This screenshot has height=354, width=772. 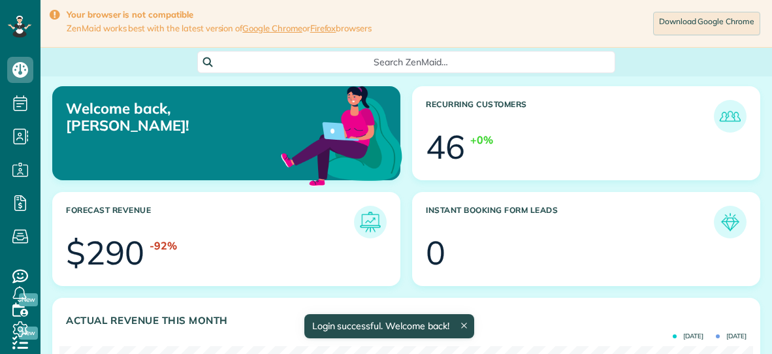 I want to click on strong: Your browser is not compatible, so click(x=219, y=14).